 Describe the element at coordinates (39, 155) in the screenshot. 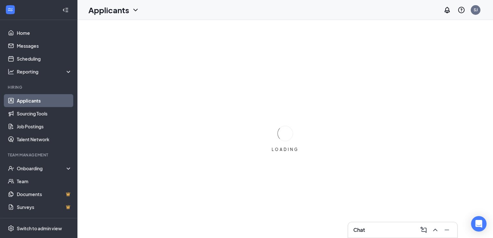

I see `div: Team Management` at that location.